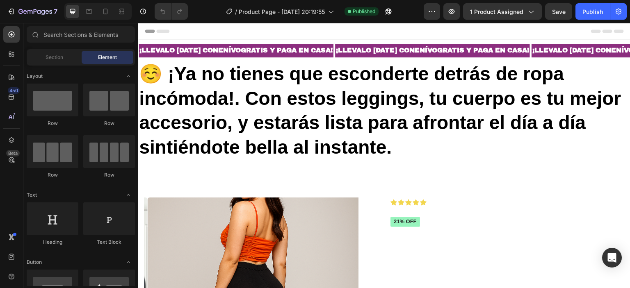  Describe the element at coordinates (55, 11) in the screenshot. I see `p: 7` at that location.